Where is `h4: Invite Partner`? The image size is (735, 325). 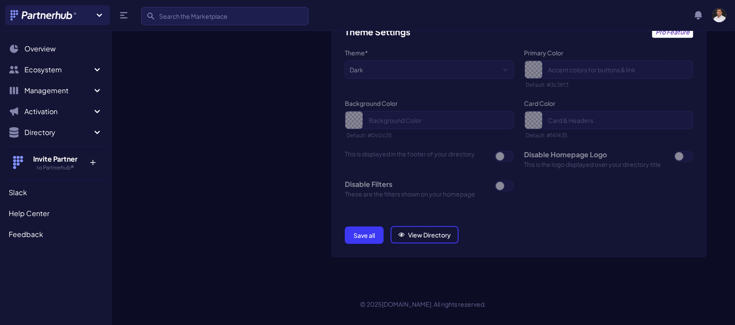
h4: Invite Partner is located at coordinates (55, 159).